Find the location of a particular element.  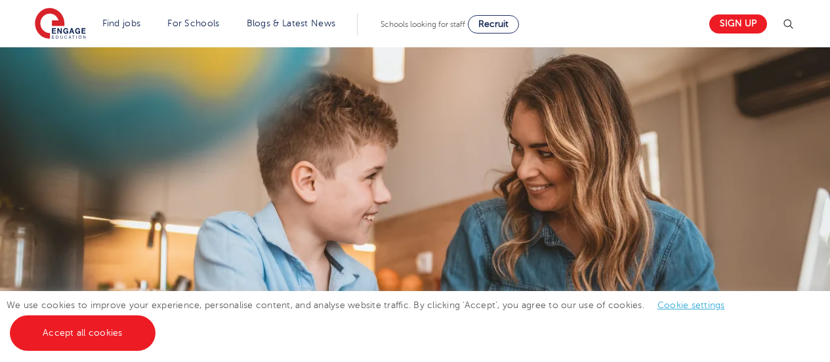

a: Cookie settings is located at coordinates (691, 305).